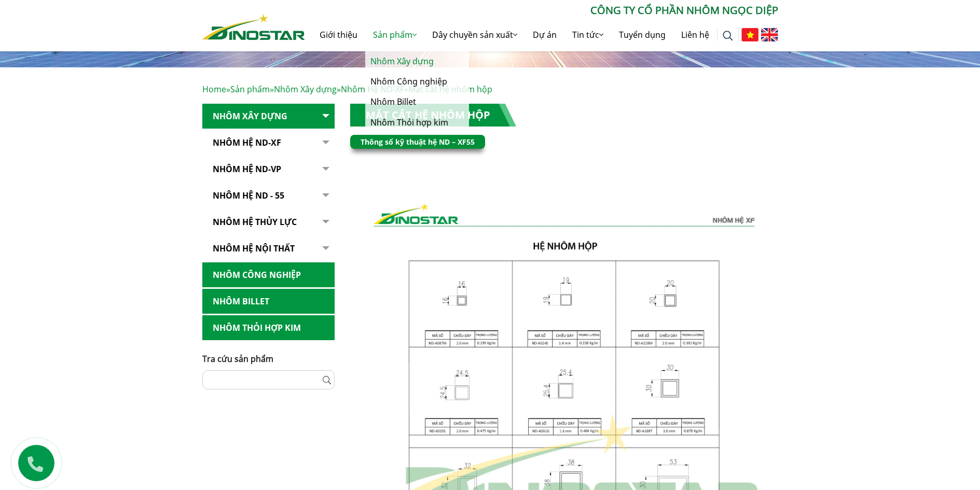  What do you see at coordinates (642, 35) in the screenshot?
I see `a: Tuyển dụng` at bounding box center [642, 35].